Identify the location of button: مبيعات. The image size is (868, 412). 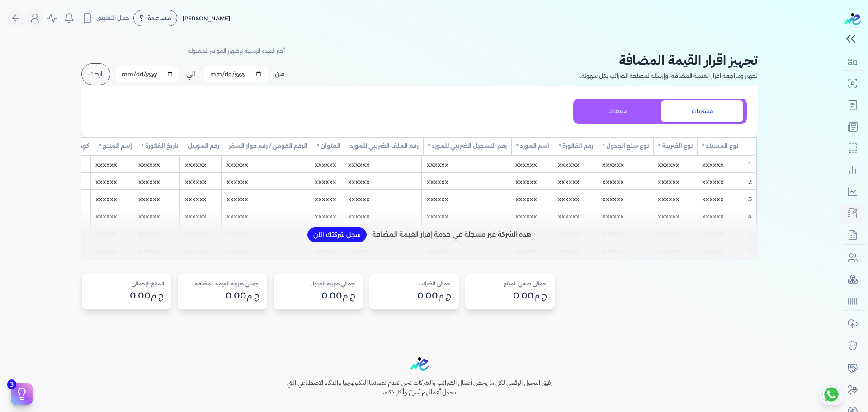
(618, 111).